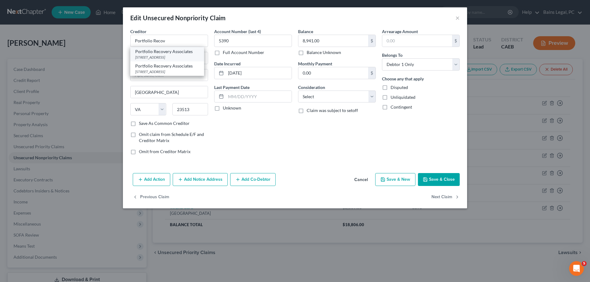 Image resolution: width=590 pixels, height=282 pixels. What do you see at coordinates (169, 92) in the screenshot?
I see `input: Enter city...` at bounding box center [169, 92].